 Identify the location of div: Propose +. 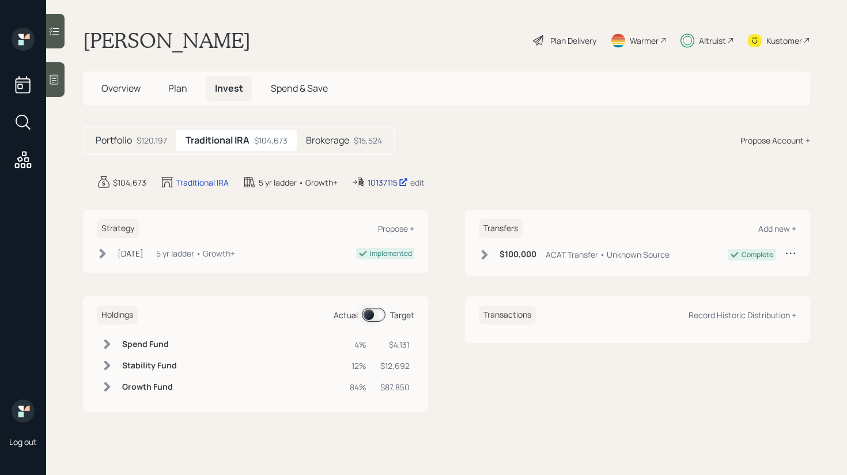
(396, 228).